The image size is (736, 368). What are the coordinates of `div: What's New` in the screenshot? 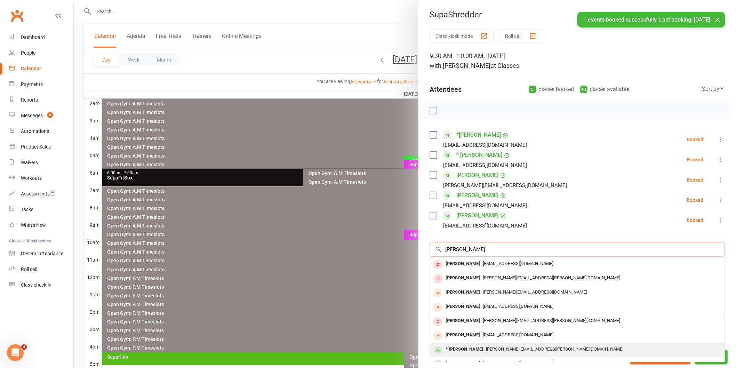 It's located at (33, 225).